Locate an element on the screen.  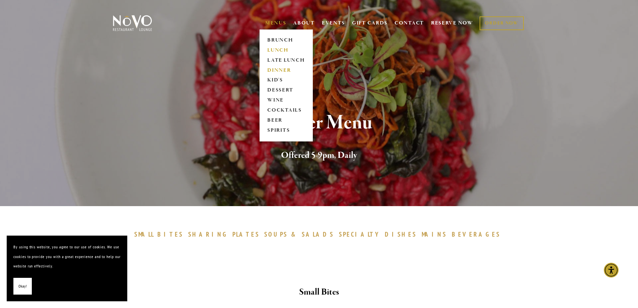
a: LATE LUNCH is located at coordinates (286, 60).